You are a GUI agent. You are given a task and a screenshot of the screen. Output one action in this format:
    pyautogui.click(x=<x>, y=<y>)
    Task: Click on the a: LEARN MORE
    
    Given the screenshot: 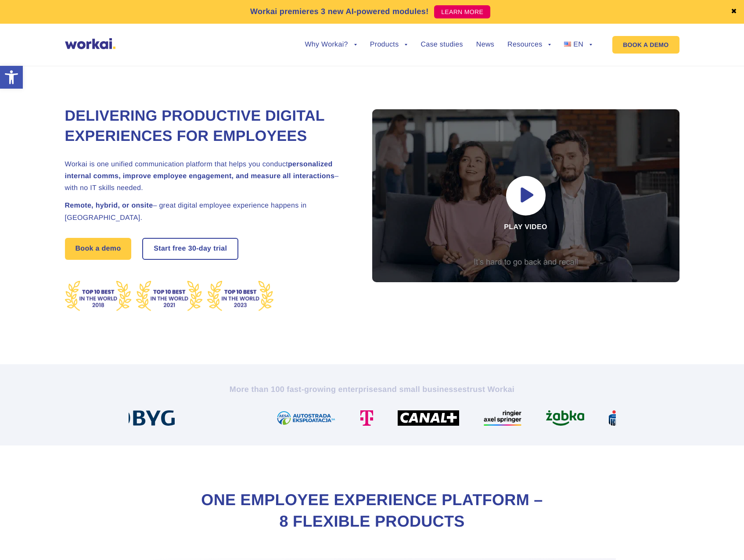 What is the action you would take?
    pyautogui.click(x=462, y=11)
    